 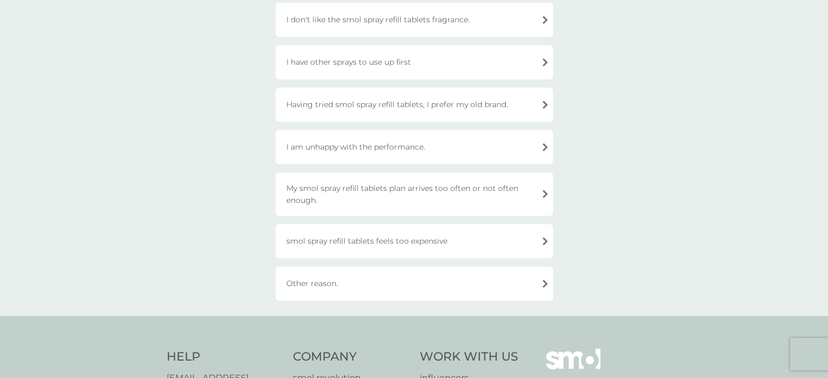 I want to click on h4: Help, so click(x=224, y=357).